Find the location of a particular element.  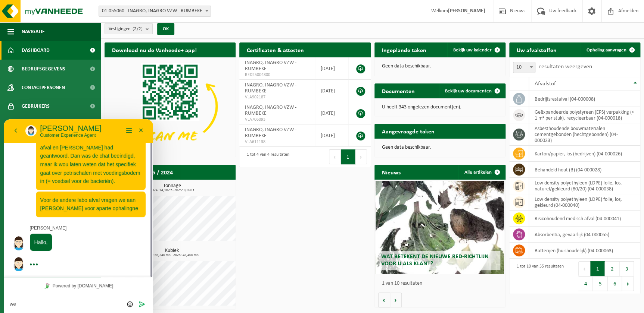

span: 01-055060 - INAGRO, INAGRO VZW - RUMBEKE is located at coordinates (155, 11).